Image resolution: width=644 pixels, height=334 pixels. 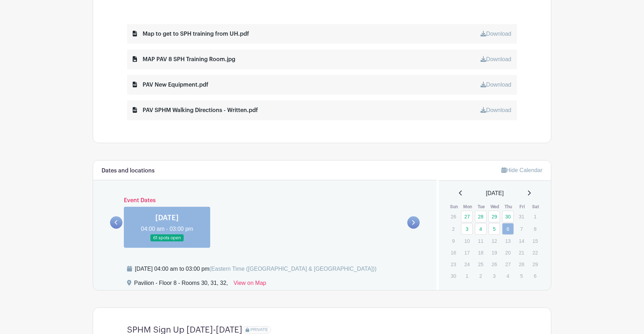 I want to click on div: Map to get to SPH training from UH.pdf, so click(x=191, y=34).